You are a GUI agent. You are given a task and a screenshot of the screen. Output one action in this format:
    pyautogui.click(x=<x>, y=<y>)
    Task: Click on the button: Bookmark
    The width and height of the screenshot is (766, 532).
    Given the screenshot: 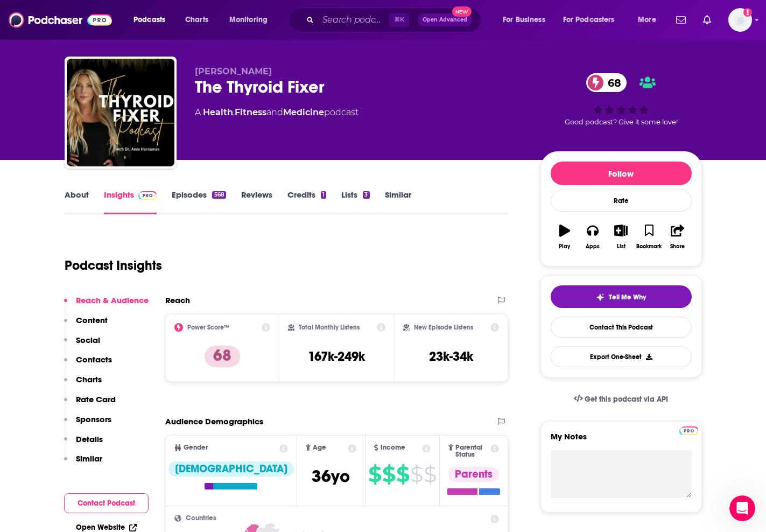 What is the action you would take?
    pyautogui.click(x=649, y=237)
    